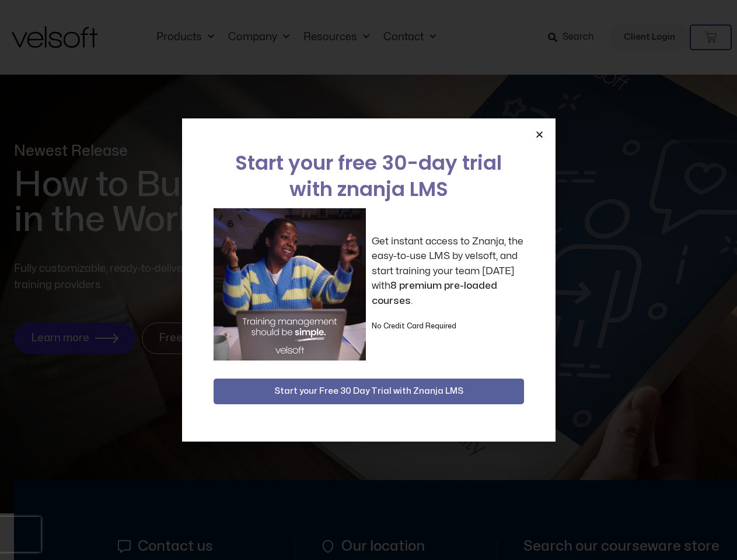 The width and height of the screenshot is (737, 560). Describe the element at coordinates (369, 176) in the screenshot. I see `h2: Start your free 30-day trial with znanja LMS` at that location.